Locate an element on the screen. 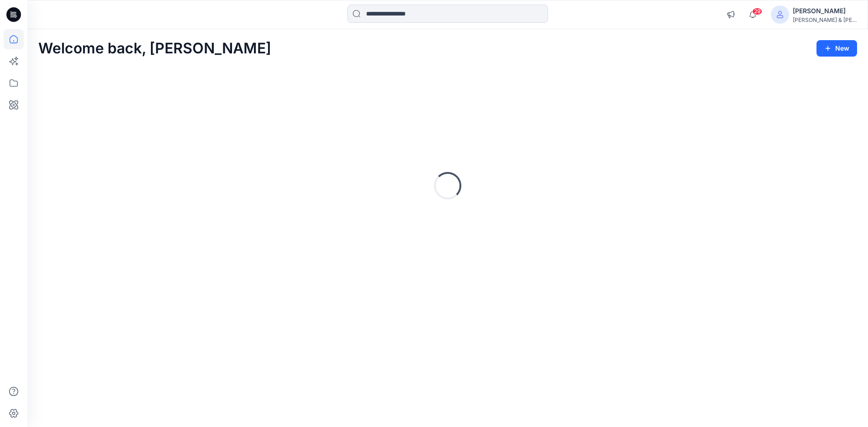 Image resolution: width=868 pixels, height=427 pixels. svg: avatar is located at coordinates (780, 15).